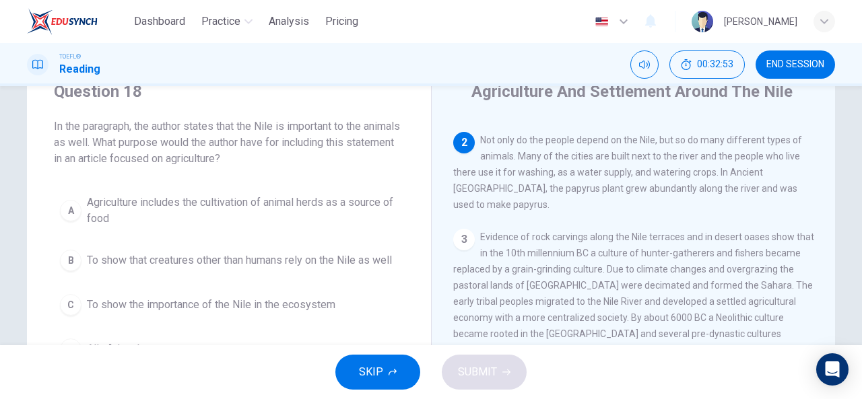  What do you see at coordinates (62, 22) in the screenshot?
I see `img: EduSynch logo` at bounding box center [62, 22].